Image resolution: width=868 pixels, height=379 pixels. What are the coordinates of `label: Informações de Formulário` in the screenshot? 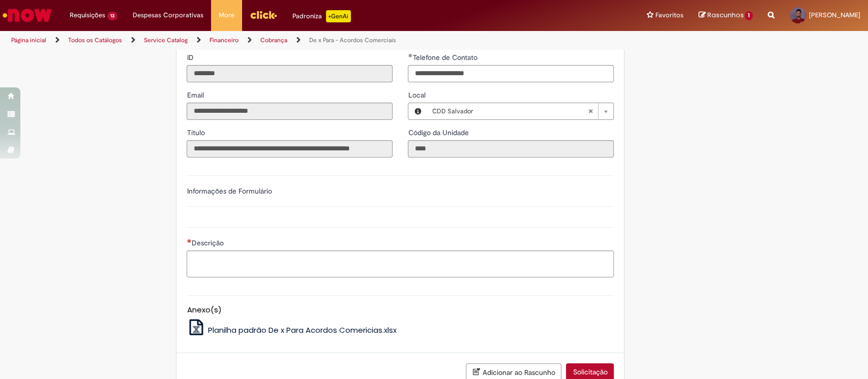 It's located at (229, 191).